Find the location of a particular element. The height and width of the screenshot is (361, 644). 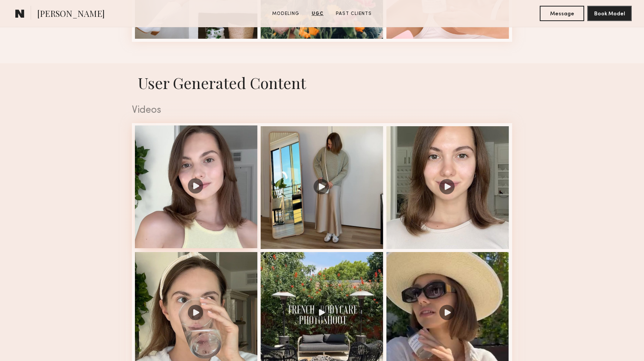

button: Book Model is located at coordinates (610, 13).